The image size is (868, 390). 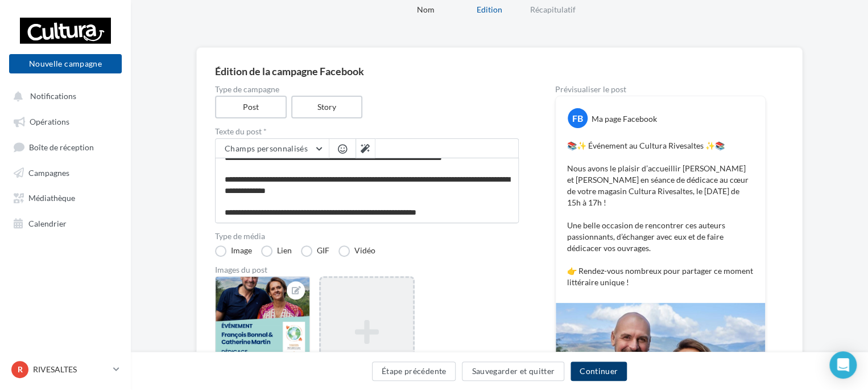 What do you see at coordinates (65, 223) in the screenshot?
I see `a: Calendrier` at bounding box center [65, 223].